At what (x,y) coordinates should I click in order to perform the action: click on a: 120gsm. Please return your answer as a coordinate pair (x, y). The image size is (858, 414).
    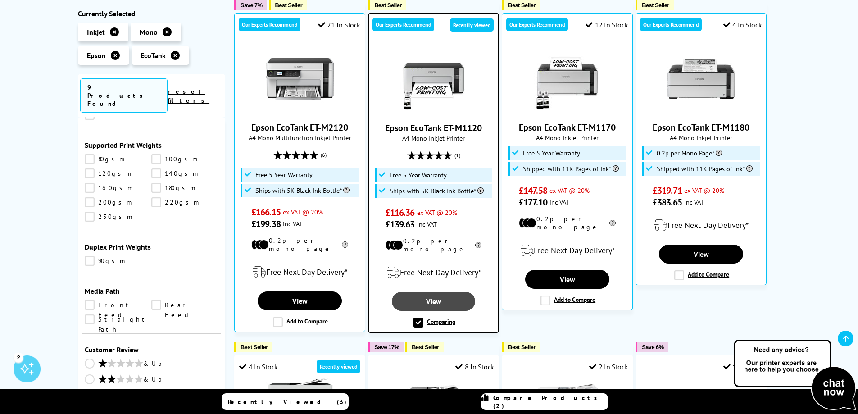
    Looking at the image, I should click on (118, 173).